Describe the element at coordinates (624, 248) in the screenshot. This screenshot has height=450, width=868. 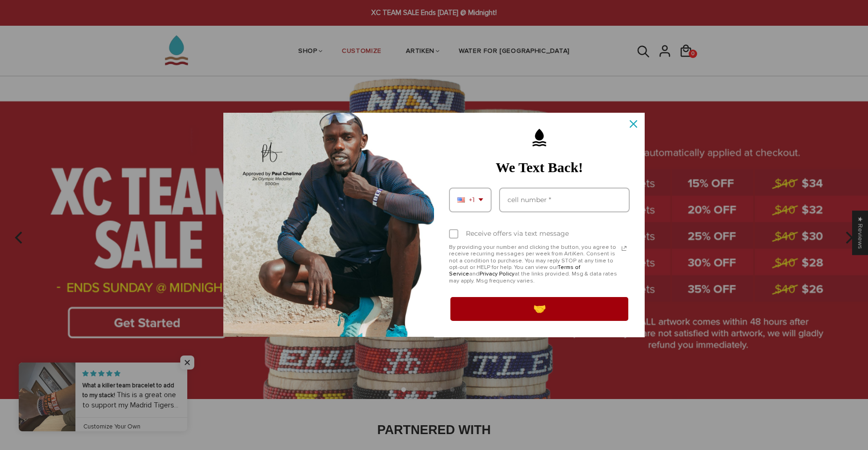
I see `svg: link icon` at that location.